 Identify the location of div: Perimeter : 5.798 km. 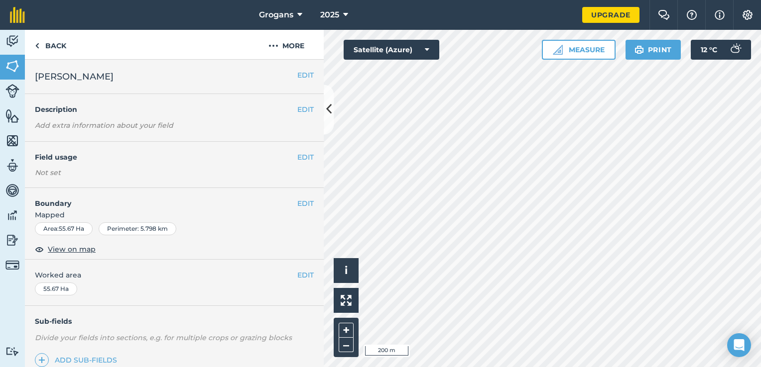
(137, 229).